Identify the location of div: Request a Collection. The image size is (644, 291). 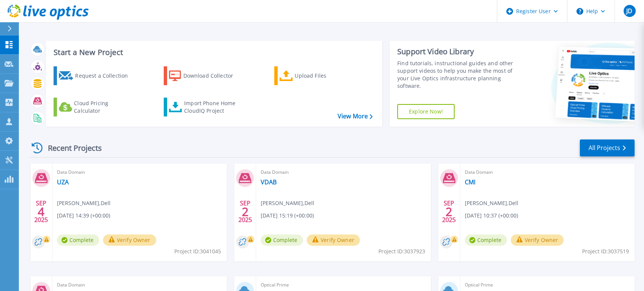
(105, 76).